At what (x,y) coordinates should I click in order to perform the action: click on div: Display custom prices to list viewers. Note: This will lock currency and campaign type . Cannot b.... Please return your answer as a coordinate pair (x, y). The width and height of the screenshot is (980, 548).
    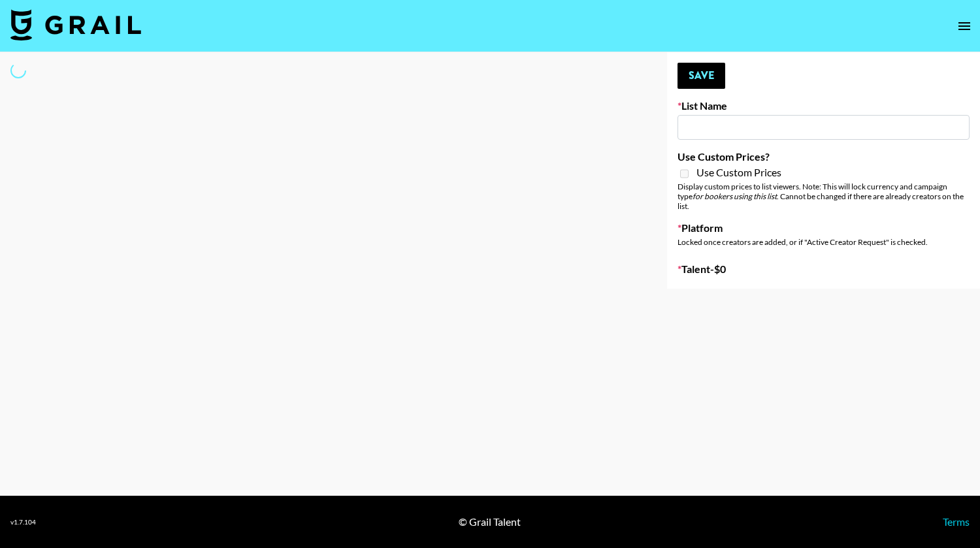
    Looking at the image, I should click on (823, 196).